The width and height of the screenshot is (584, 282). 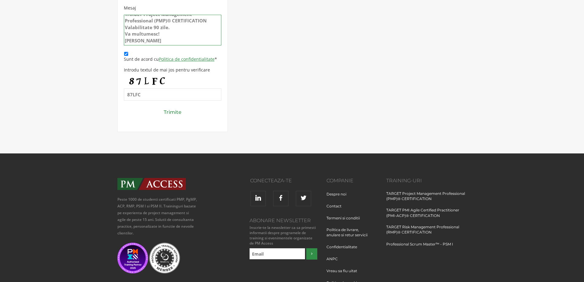 I want to click on a: Despre noi, so click(x=339, y=197).